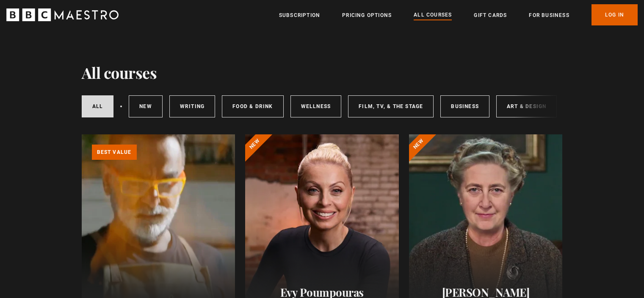  Describe the element at coordinates (367, 15) in the screenshot. I see `a: Pricing Options` at that location.